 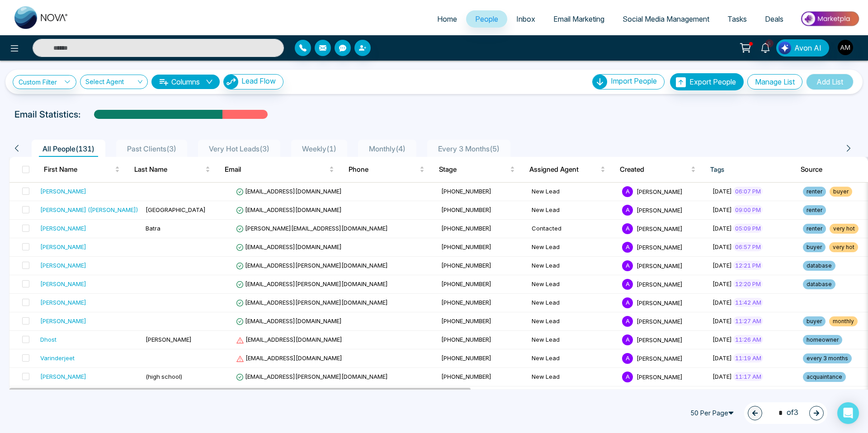 I want to click on span: Very Hot Leads ( 3 ), so click(x=239, y=149).